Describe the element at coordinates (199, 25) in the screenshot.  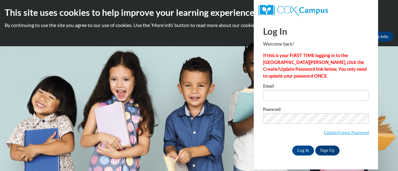
I see `p: By continuing to use the site you agree to our use of cookies. Use the ‘More info’ button to read...` at that location.